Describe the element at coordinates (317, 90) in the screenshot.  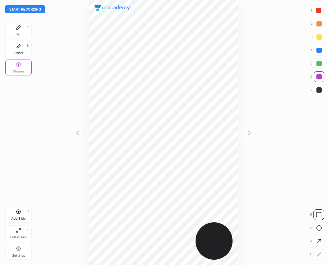
I see `div: 7` at that location.